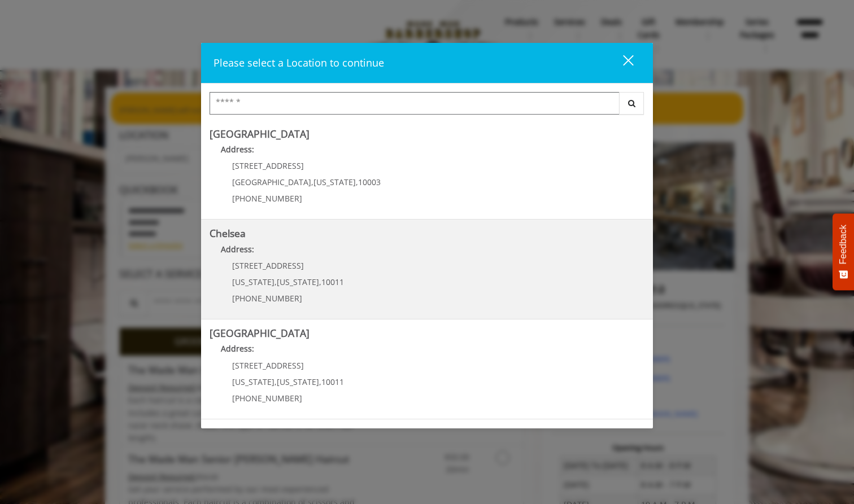 The image size is (854, 504). What do you see at coordinates (843, 244) in the screenshot?
I see `span: Feedback` at bounding box center [843, 244].